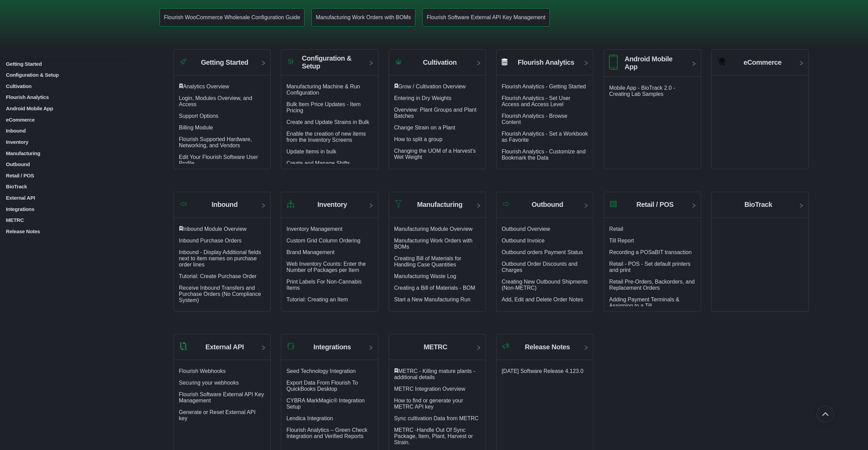 The height and width of the screenshot is (450, 868). Describe the element at coordinates (326, 432) in the screenshot. I see `a: Flourish Analytics – Green Check Integration and Verified Reports article` at that location.